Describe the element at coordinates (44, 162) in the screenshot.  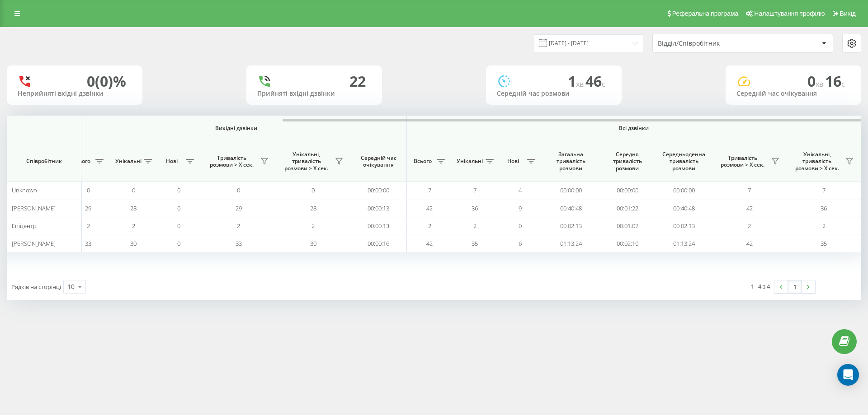
I see `span: Співробітник` at that location.